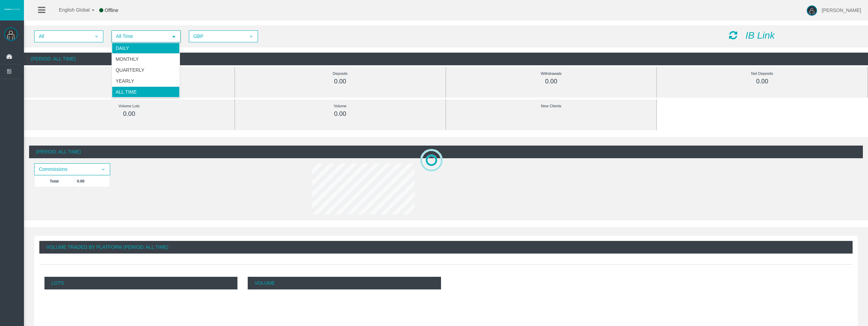 This screenshot has width=868, height=326. Describe the element at coordinates (140, 37) in the screenshot. I see `span: All Time` at that location.